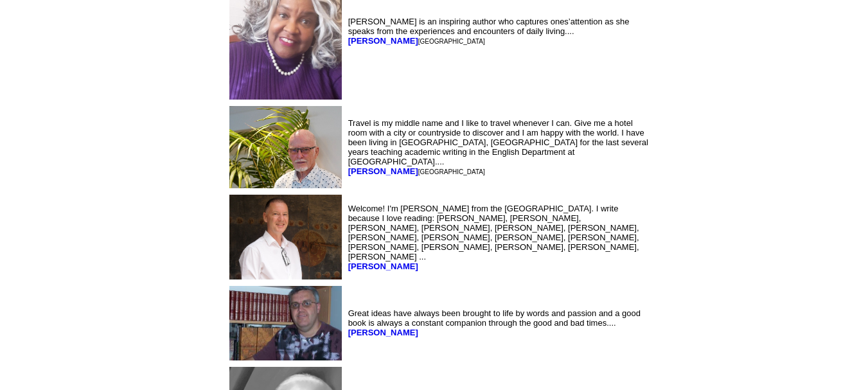 The width and height of the screenshot is (868, 390). Describe the element at coordinates (285, 147) in the screenshot. I see `img: 1363.jpg` at that location.